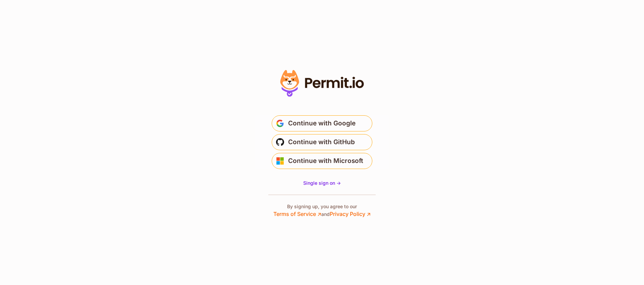  What do you see at coordinates (297, 214) in the screenshot?
I see `a: Terms of Service ↗` at bounding box center [297, 214].